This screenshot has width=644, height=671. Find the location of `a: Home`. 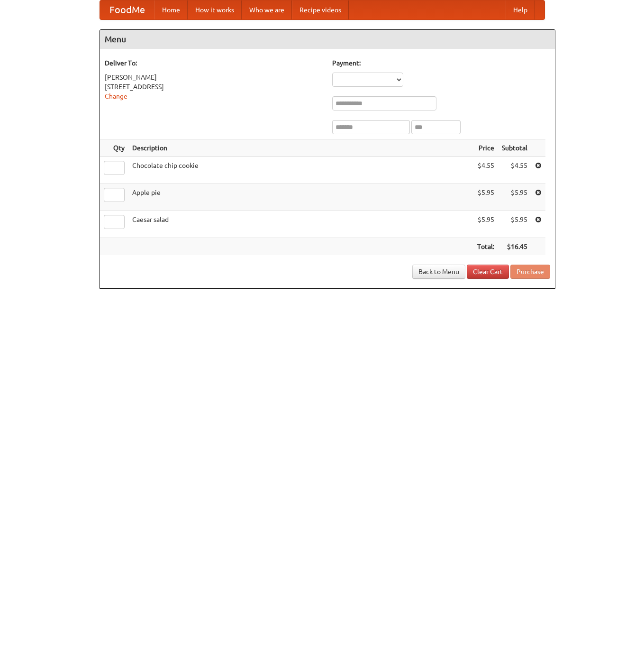

a: Home is located at coordinates (171, 10).